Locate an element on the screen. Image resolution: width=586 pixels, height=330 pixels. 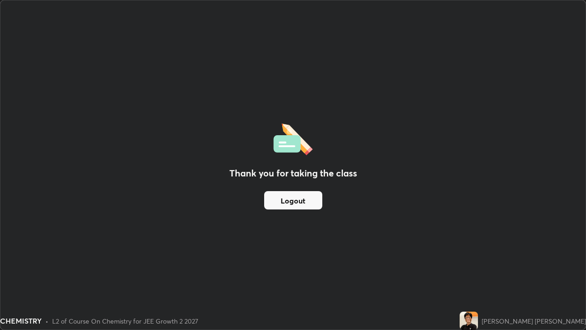
img: offlineFeedback.1438e8b3.svg is located at coordinates (293, 138).